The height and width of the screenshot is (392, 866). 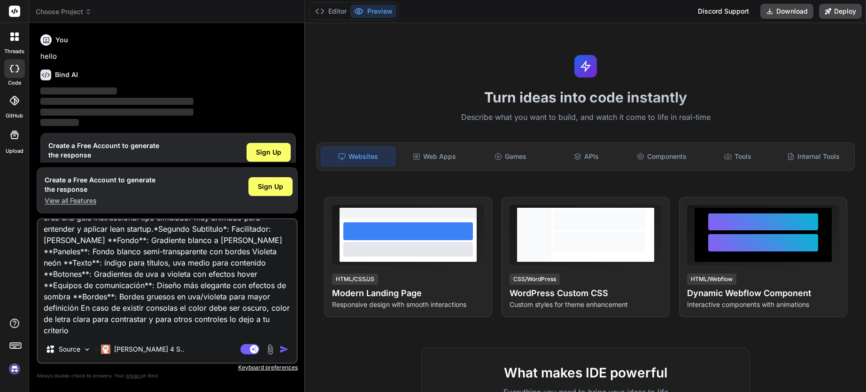 I want to click on div: APIs, so click(x=586, y=156).